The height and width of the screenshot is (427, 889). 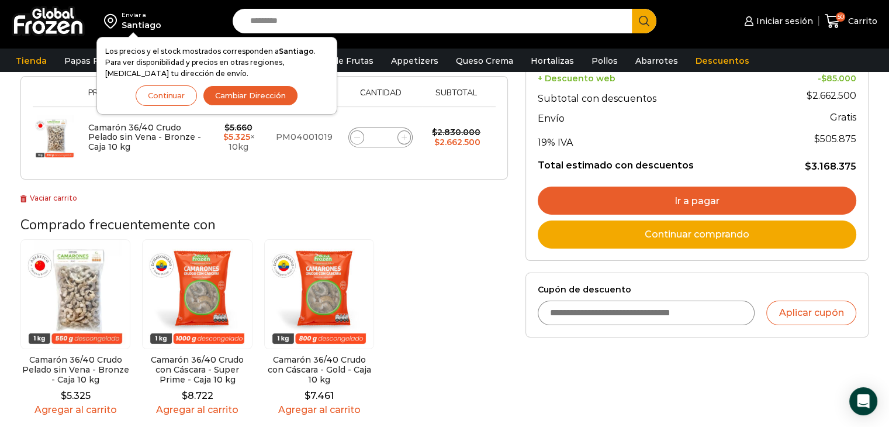 I want to click on bdi: 7.461, so click(x=319, y=395).